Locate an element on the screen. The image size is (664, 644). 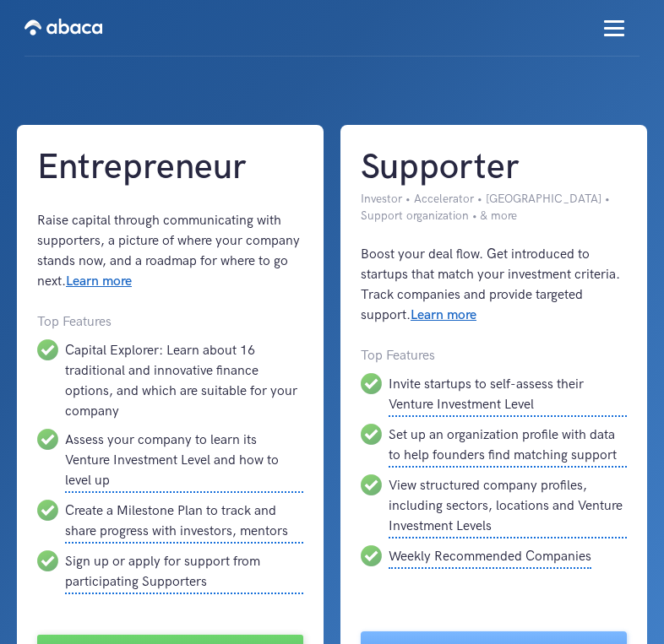
div: Assess your company to learn its Venture Investment Level and how to level up is located at coordinates (184, 461).